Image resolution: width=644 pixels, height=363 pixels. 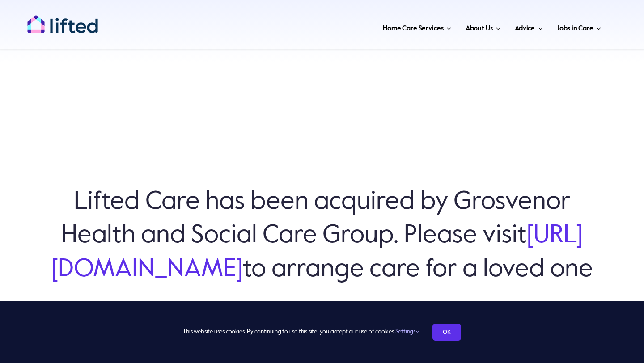 What do you see at coordinates (479, 29) in the screenshot?
I see `span: About Us` at bounding box center [479, 29].